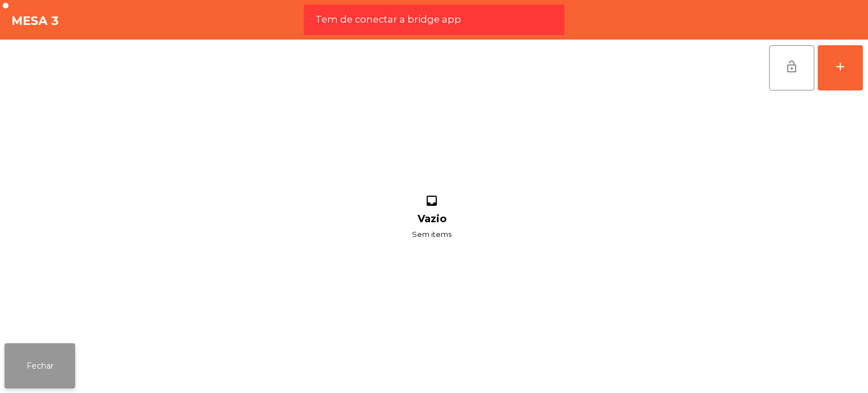 This screenshot has height=393, width=868. What do you see at coordinates (39, 366) in the screenshot?
I see `button: Fechar` at bounding box center [39, 366].